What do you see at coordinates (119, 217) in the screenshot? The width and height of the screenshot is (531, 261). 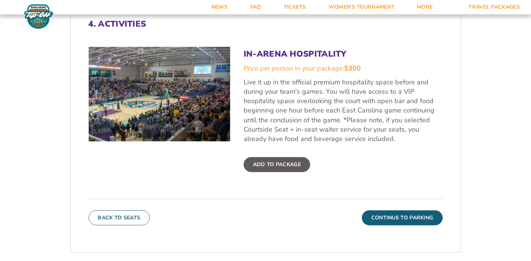 I see `button: Back To Seats` at bounding box center [119, 217].